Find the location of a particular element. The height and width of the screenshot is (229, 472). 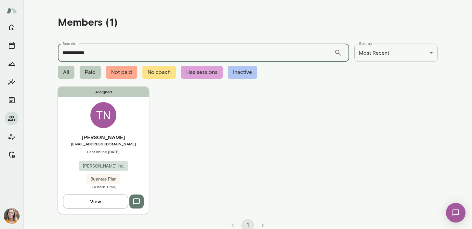

img: Mento is located at coordinates (12, 10).